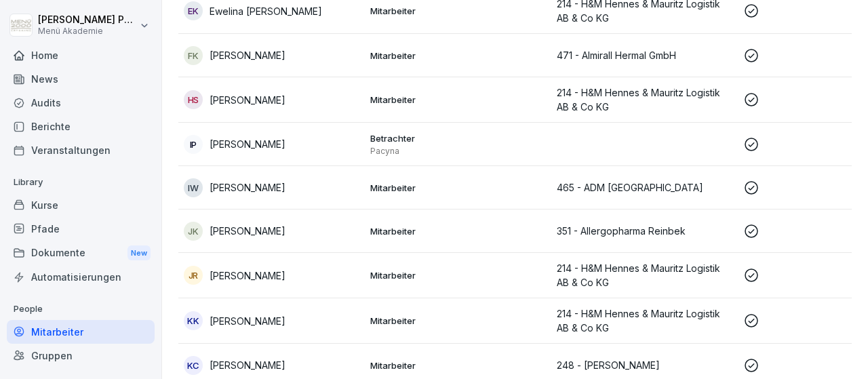 This screenshot has height=379, width=868. What do you see at coordinates (81, 355) in the screenshot?
I see `div: Gruppen` at bounding box center [81, 355].